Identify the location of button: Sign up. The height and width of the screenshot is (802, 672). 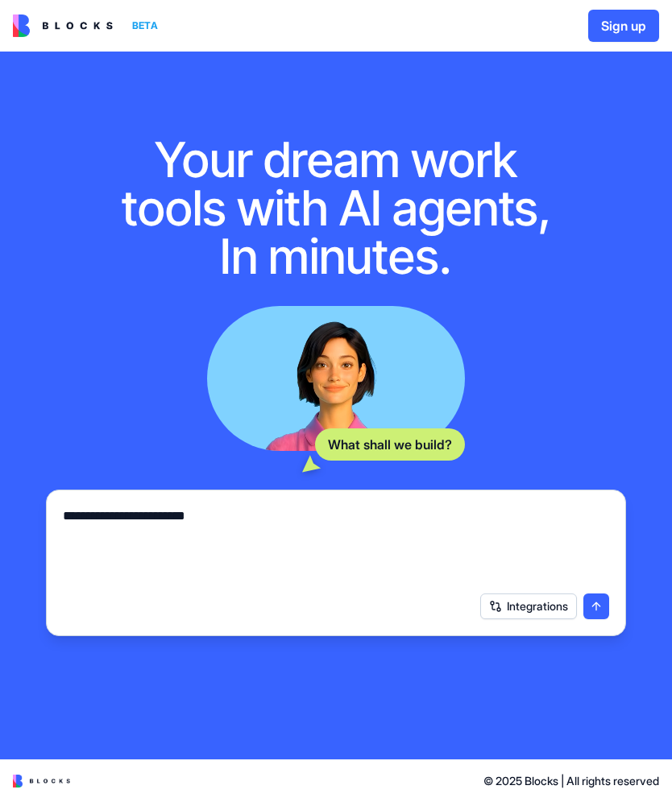
(624, 26).